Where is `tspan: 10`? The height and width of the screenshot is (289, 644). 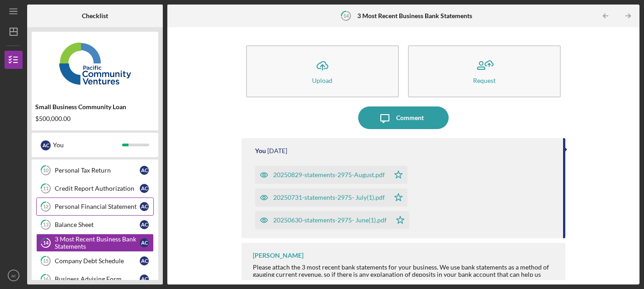 tspan: 10 is located at coordinates (46, 170).